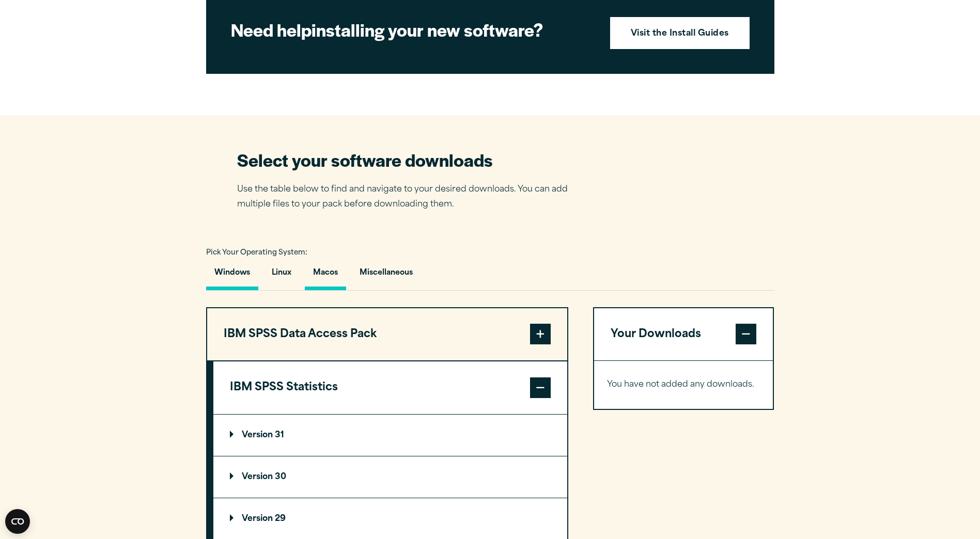  Describe the element at coordinates (390, 477) in the screenshot. I see `summary: Version 30` at that location.